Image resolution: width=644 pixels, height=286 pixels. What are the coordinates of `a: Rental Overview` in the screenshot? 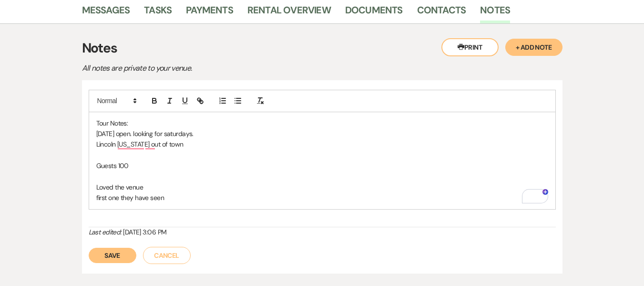 It's located at (289, 13).